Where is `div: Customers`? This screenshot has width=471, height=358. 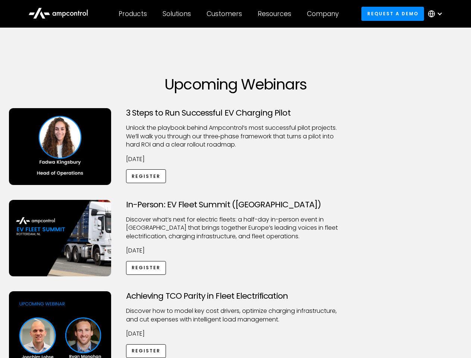
div: Customers is located at coordinates (224, 14).